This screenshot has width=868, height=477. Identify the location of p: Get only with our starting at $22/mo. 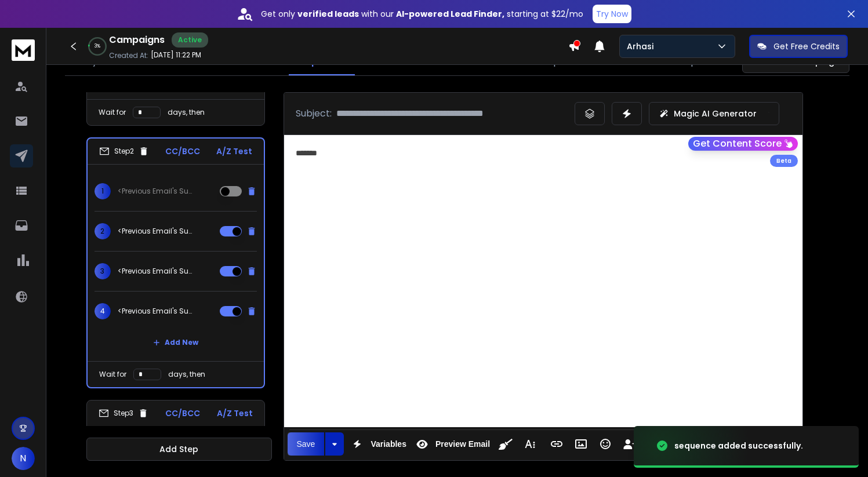
(422, 14).